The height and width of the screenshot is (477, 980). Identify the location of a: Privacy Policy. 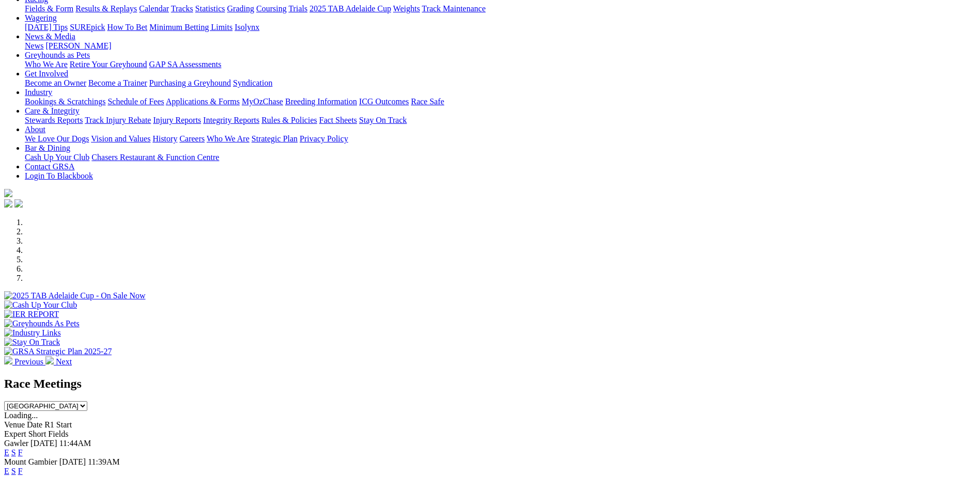
(324, 138).